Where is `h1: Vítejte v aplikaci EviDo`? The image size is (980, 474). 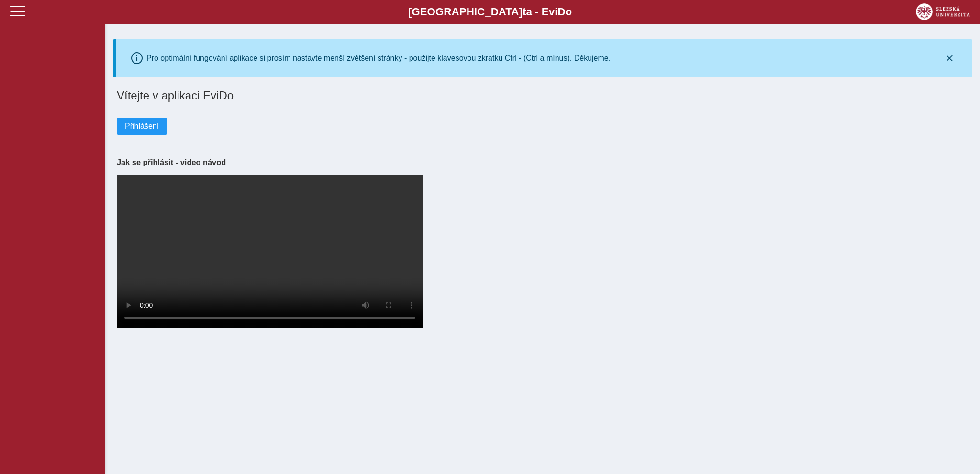
h1: Vítejte v aplikaci EviDo is located at coordinates (543, 96).